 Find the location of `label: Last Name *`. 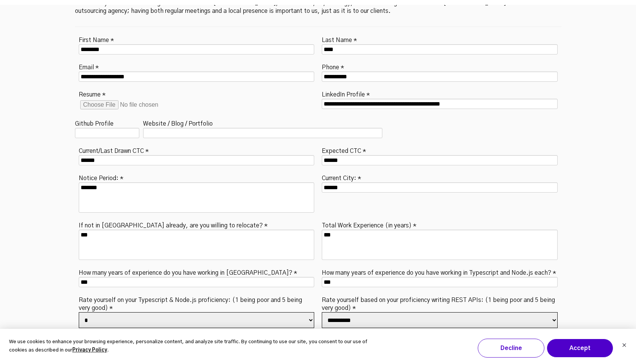

label: Last Name * is located at coordinates (339, 39).